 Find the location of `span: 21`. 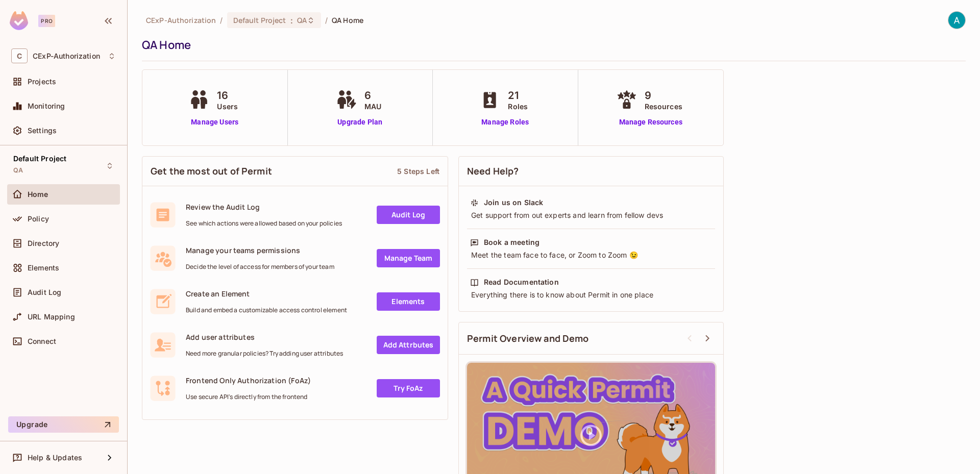

span: 21 is located at coordinates (518, 96).